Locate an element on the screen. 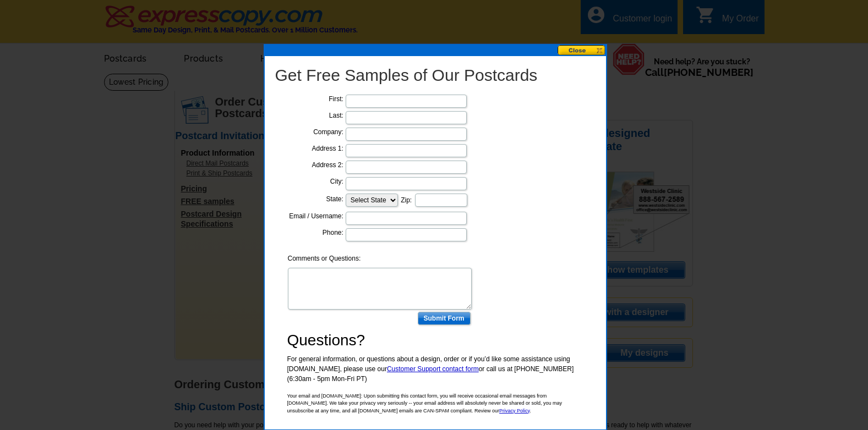  label: Phone: is located at coordinates (333, 233).